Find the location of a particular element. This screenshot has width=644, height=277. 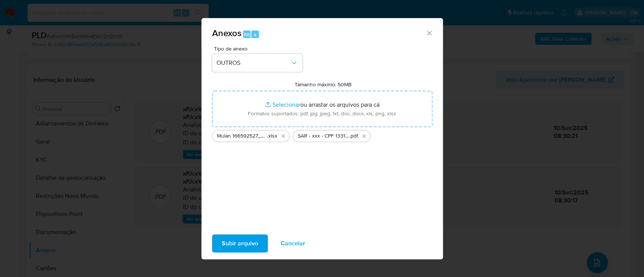

span: OUTROS is located at coordinates (253, 63).